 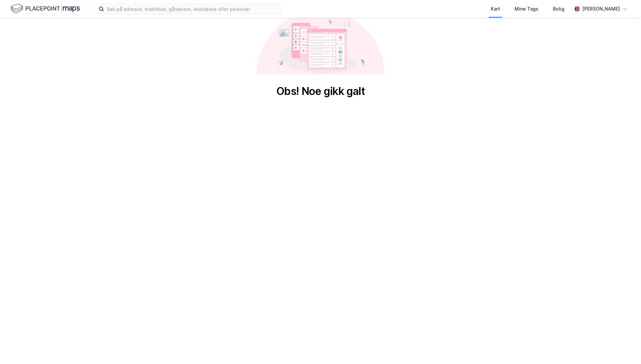 What do you see at coordinates (624, 348) in the screenshot?
I see `div: Chatt-widget` at bounding box center [624, 348].